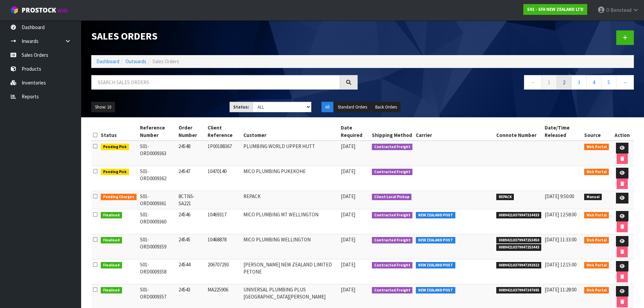 The height and width of the screenshot is (308, 644). I want to click on th: Carrier, so click(454, 131).